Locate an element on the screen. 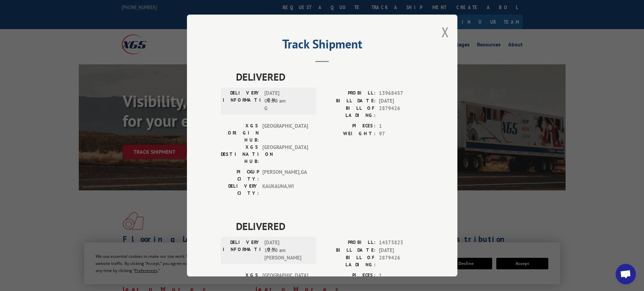 The height and width of the screenshot is (291, 644). button: Close modal is located at coordinates (445, 32).